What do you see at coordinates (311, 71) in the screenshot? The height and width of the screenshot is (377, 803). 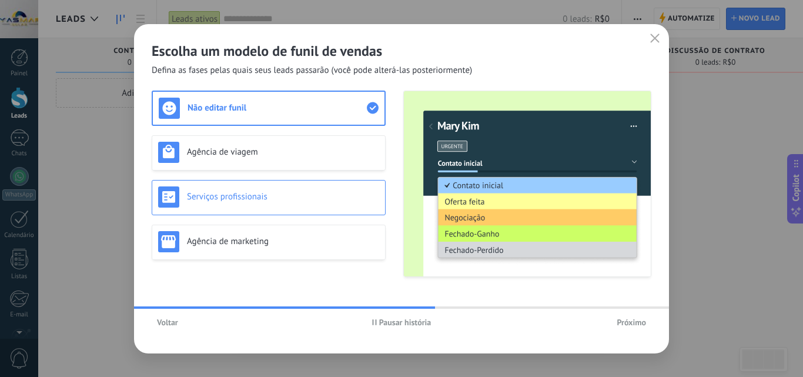 I see `span: Defina as fases pelas quais seus leads passarão (você pode alterá-las posteriormente)` at bounding box center [311, 71].